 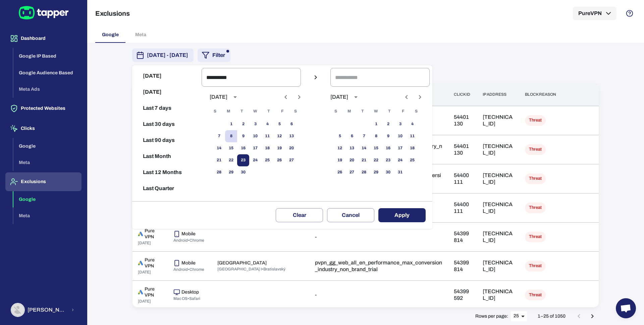 I want to click on button: Last 30 days, so click(x=167, y=124).